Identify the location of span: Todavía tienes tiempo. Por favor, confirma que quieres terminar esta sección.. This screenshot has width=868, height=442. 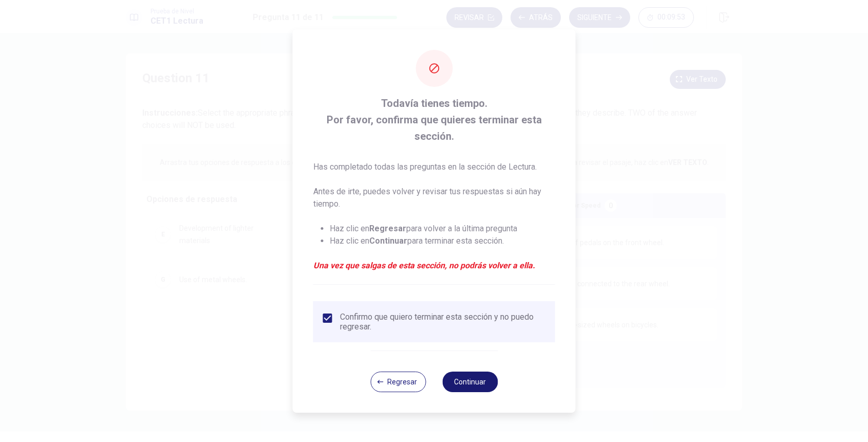
(434, 120).